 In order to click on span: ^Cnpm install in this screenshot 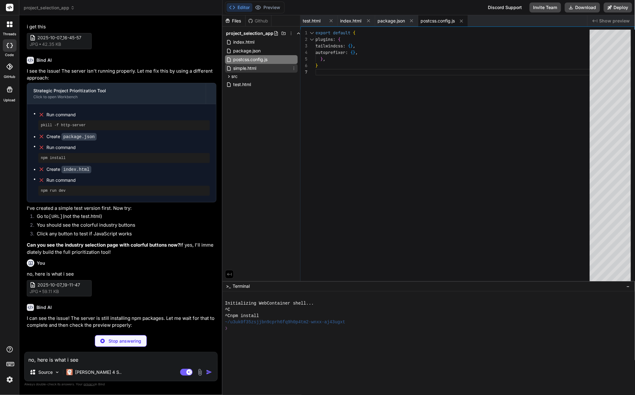, I will do `click(242, 316)`.